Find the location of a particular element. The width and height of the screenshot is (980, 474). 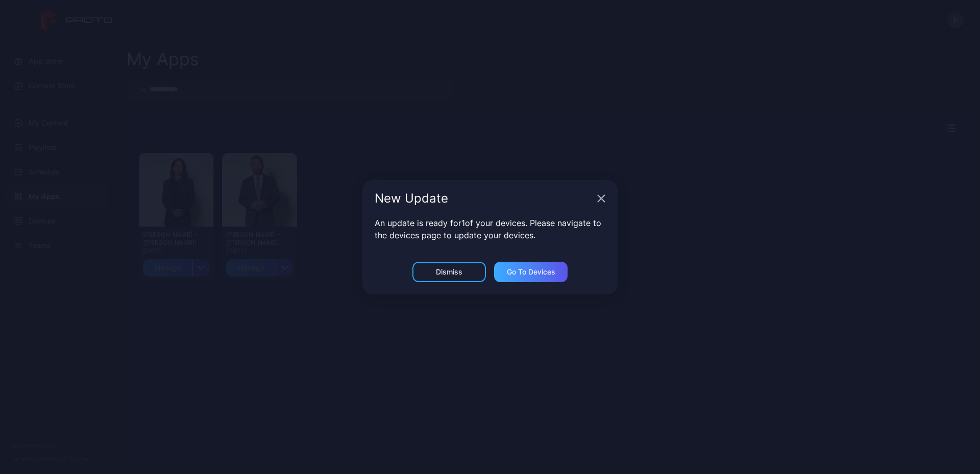

p: An update is ready for 1 of your devices. Please navigate to the devices page to update your devi... is located at coordinates (490, 230).